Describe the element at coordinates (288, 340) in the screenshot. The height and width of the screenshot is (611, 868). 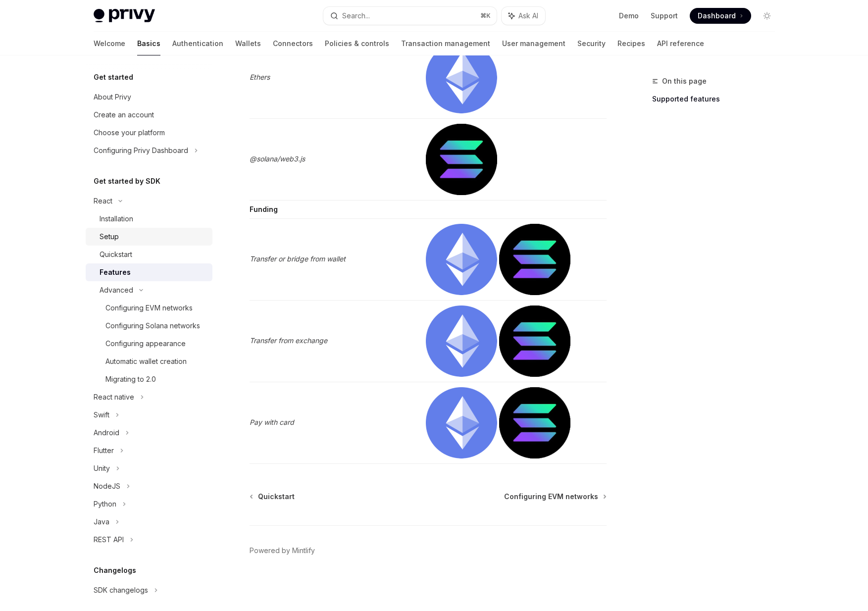
I see `em: Transfer from exchange` at that location.